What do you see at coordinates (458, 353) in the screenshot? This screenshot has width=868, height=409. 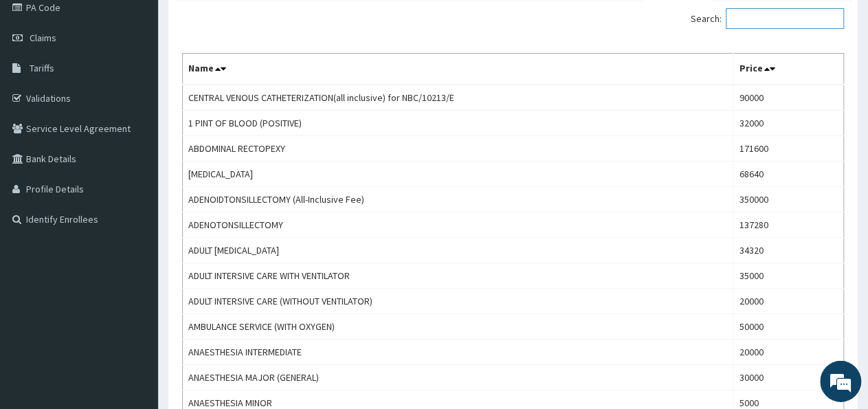 I see `td: ANAESTHESIA INTERMEDIATE` at bounding box center [458, 353].